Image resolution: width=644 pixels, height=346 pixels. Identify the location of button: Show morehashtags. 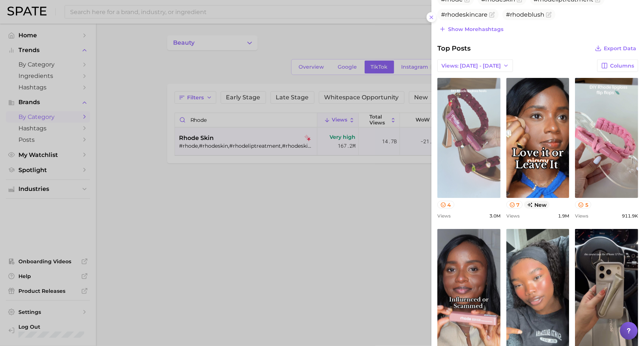
(472, 29).